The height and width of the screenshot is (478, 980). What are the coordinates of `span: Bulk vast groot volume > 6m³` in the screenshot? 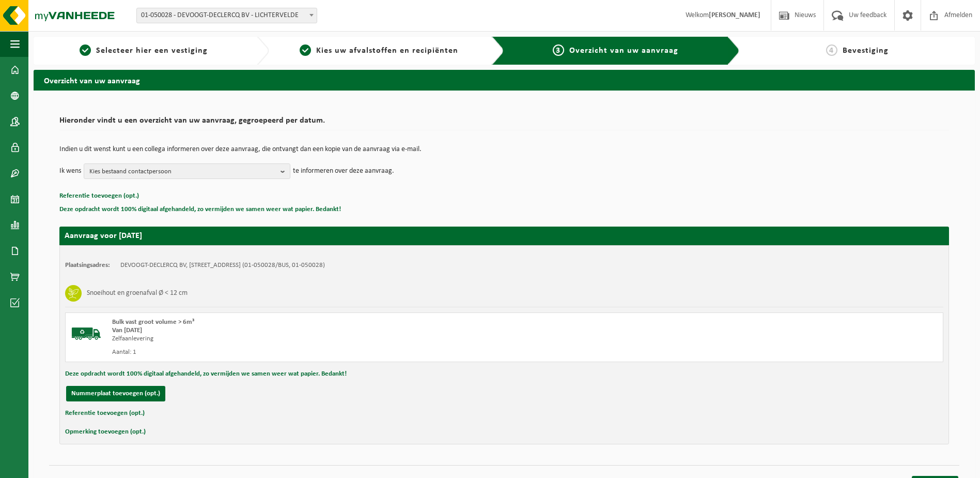 It's located at (153, 321).